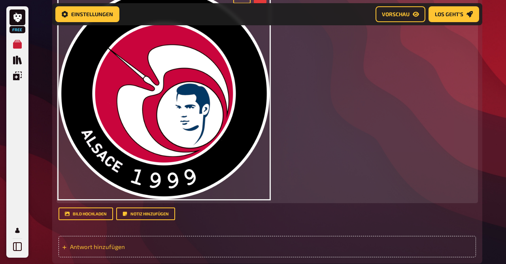  Describe the element at coordinates (92, 14) in the screenshot. I see `span: Einstellungen` at that location.